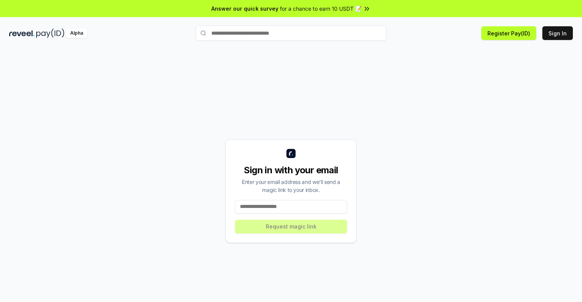 The width and height of the screenshot is (582, 302). I want to click on div: Enter your email address and we’ll send a magic link to your inbox., so click(291, 186).